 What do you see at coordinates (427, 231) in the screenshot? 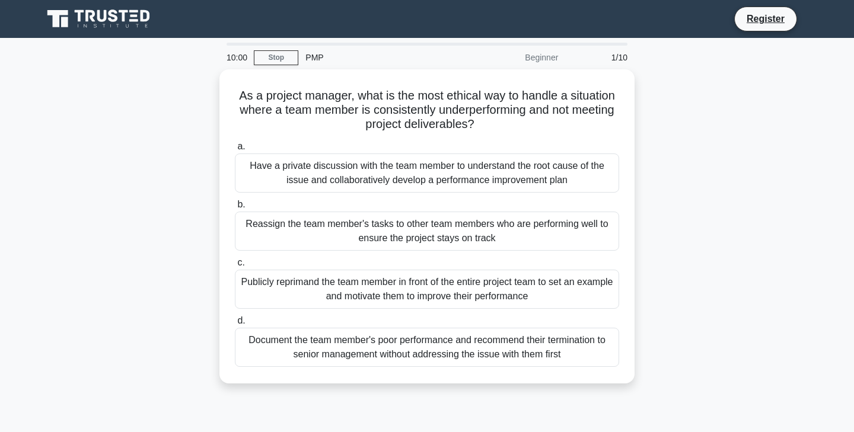
I see `div: Reassign the team member's tasks to other team members who are performing well to ensure the proj...` at bounding box center [427, 231].